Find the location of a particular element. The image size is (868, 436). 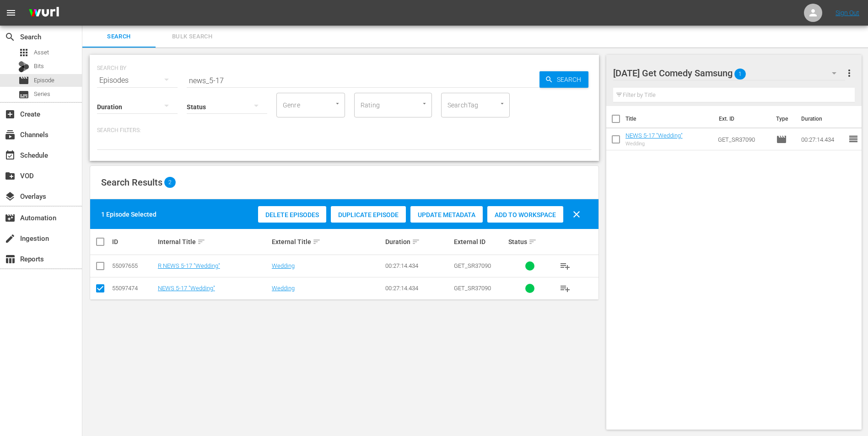

div: Internal Title is located at coordinates (213, 242).